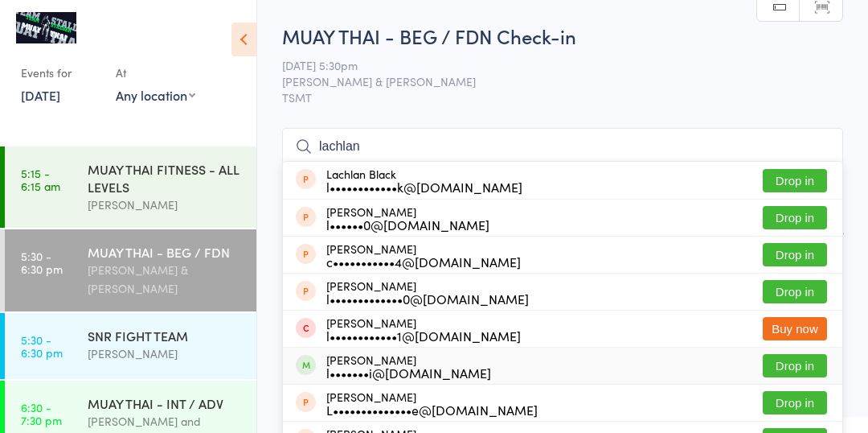 This screenshot has width=868, height=433. I want to click on input: Search, so click(563, 146).